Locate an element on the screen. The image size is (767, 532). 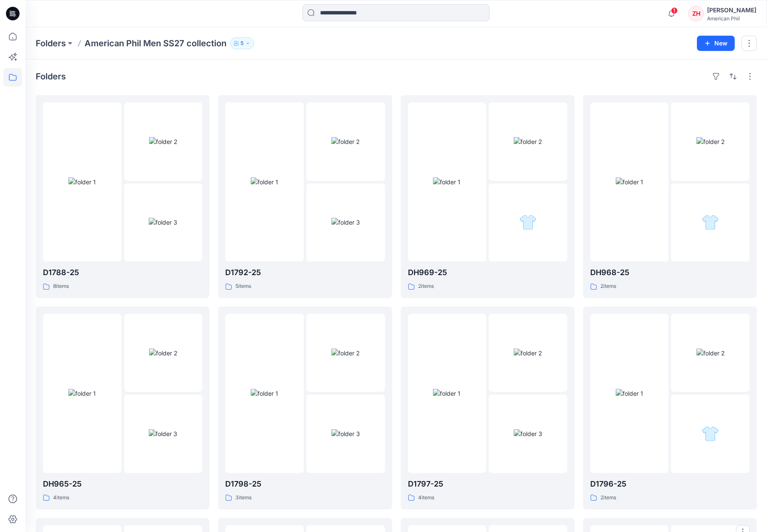
button: 5 is located at coordinates (242, 43).